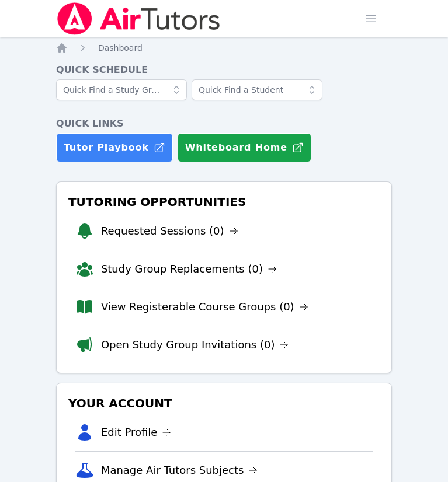 The width and height of the screenshot is (448, 482). What do you see at coordinates (257, 90) in the screenshot?
I see `input: Quick Find a Student` at bounding box center [257, 90].